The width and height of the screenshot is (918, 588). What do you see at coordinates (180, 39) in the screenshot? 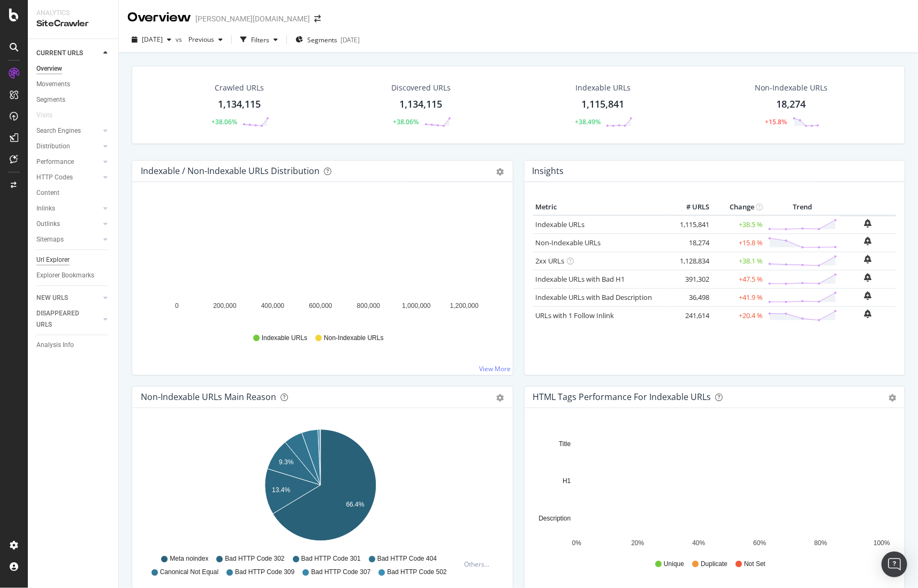
I see `span: vs` at bounding box center [180, 39].